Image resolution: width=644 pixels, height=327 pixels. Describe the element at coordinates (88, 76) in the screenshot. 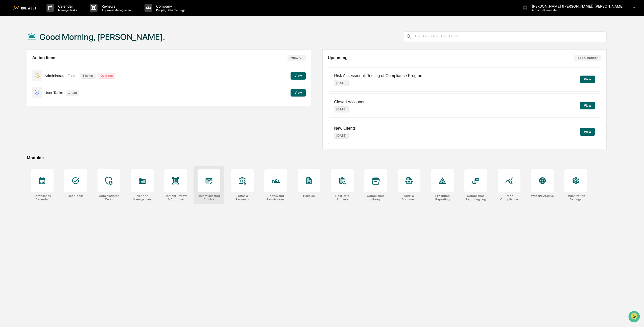

I see `p: 5 items` at that location.